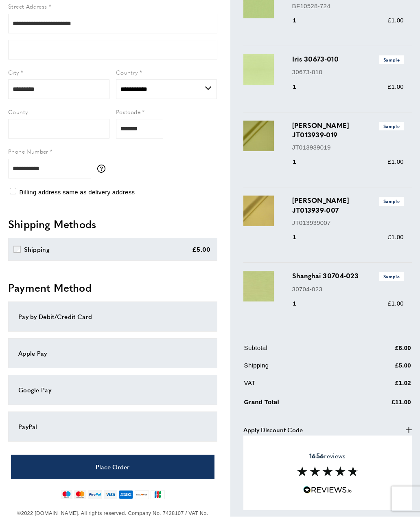 The height and width of the screenshot is (517, 420). Describe the element at coordinates (126, 495) in the screenshot. I see `img: american-express` at that location.